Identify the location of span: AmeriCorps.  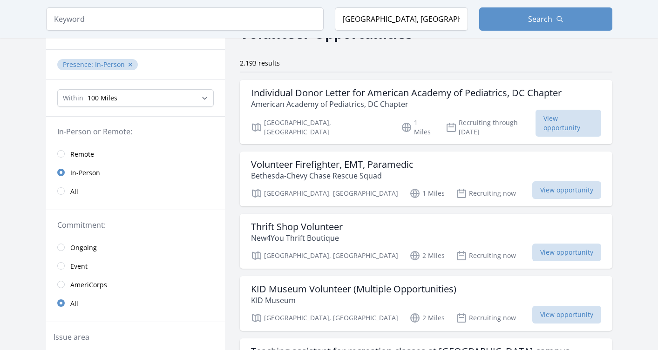
(88, 285).